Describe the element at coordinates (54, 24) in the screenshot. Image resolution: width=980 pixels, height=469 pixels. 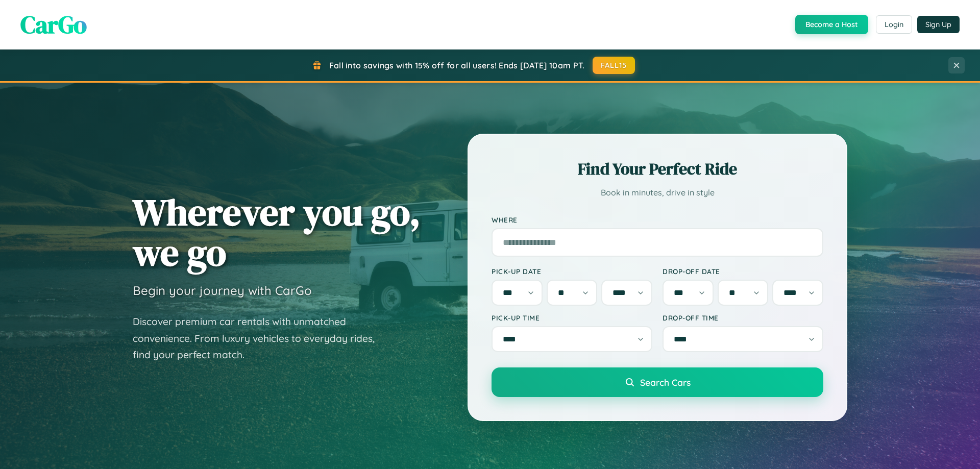
I see `span: CarGo` at that location.